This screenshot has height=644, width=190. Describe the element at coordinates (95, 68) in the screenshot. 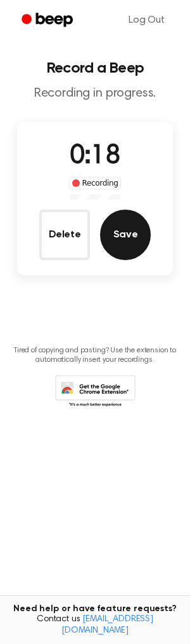

I see `h1: Record a Beep` at that location.